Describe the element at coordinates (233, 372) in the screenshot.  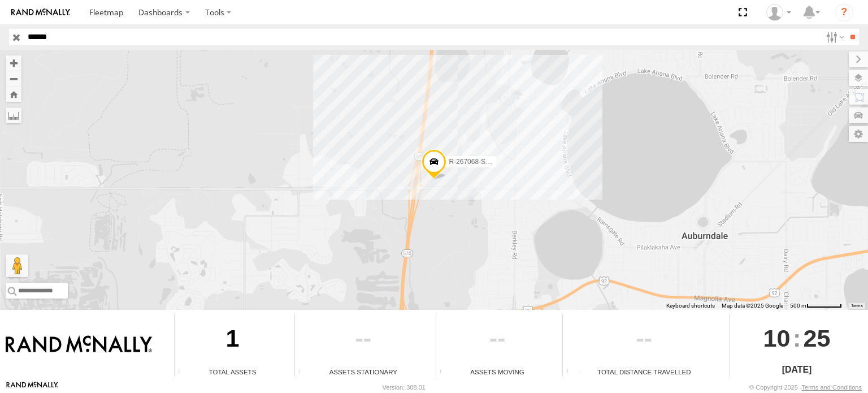
I see `div: Total Assets` at that location.